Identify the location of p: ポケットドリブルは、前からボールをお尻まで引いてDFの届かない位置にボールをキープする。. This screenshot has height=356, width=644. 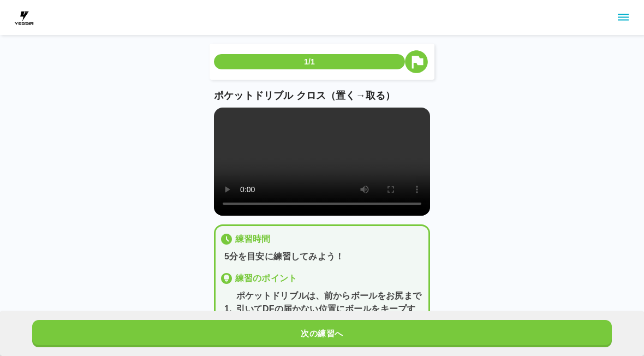
(330, 309).